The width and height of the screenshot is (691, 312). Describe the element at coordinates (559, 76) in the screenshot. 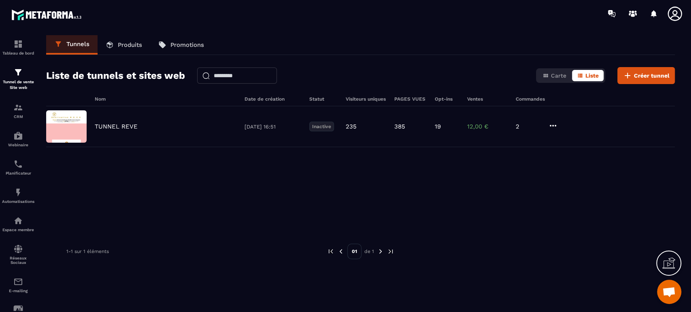

I see `span: Carte` at that location.